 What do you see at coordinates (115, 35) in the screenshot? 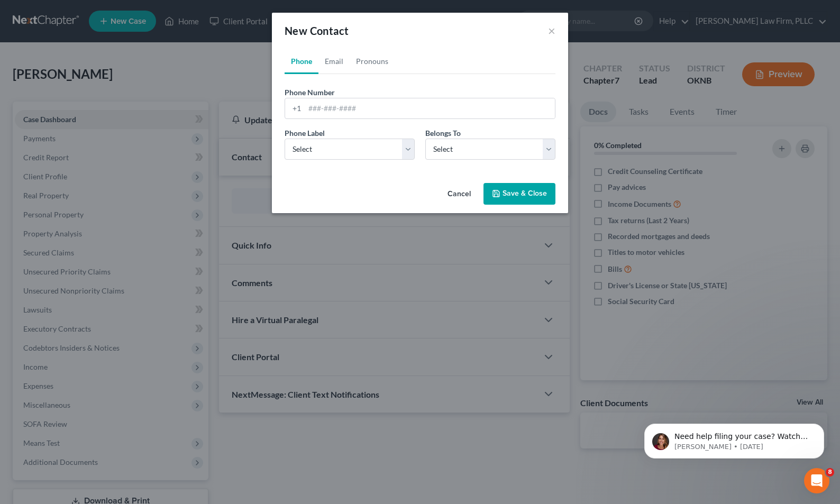
I see `p: Need help filing your case? Watch this video! Still need help? Here are two articles with instruc...` at bounding box center [115, 35].